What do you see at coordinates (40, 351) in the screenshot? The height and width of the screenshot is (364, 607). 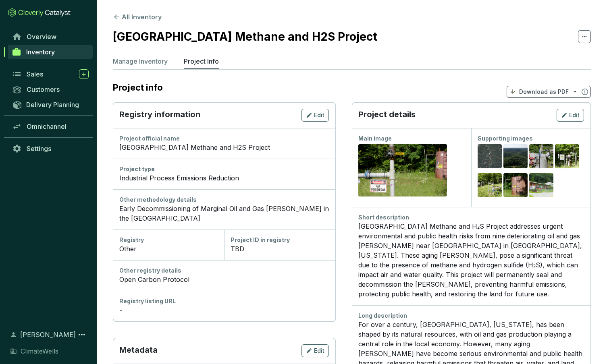 I see `span: ClimateWells` at bounding box center [40, 351].